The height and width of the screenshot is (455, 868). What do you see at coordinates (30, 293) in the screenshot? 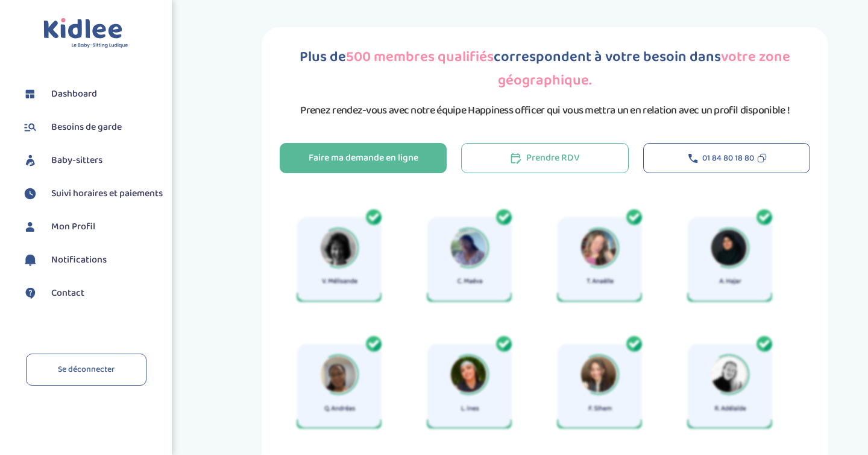
I see `img: contact.svg` at bounding box center [30, 293].